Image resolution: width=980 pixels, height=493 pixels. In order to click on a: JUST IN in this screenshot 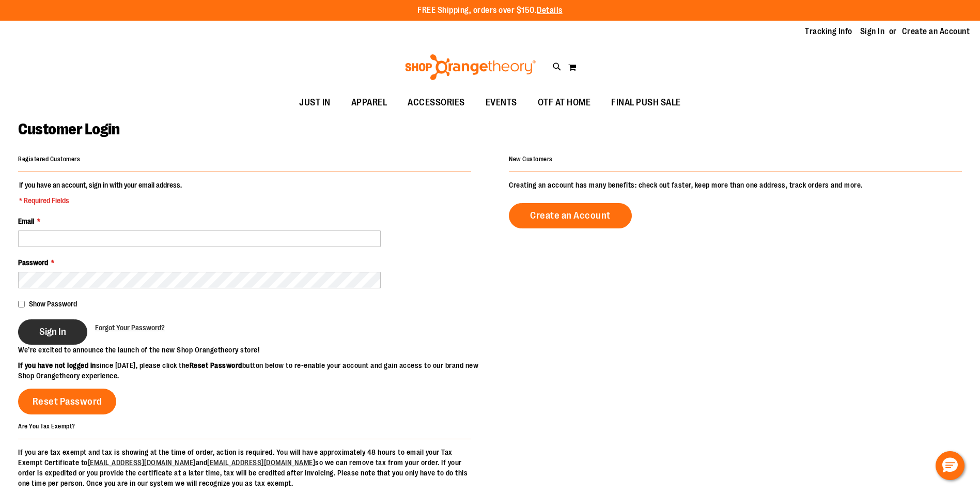, I will do `click(315, 103)`.